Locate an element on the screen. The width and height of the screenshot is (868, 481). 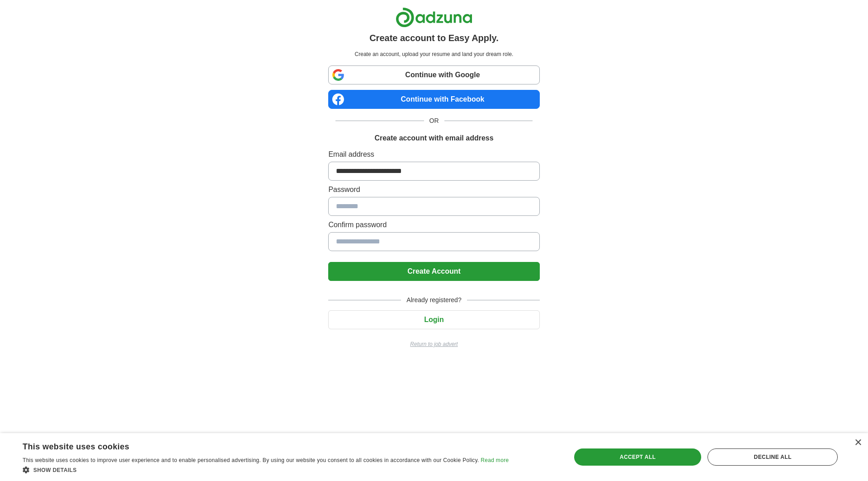
button: Login is located at coordinates (434, 320).